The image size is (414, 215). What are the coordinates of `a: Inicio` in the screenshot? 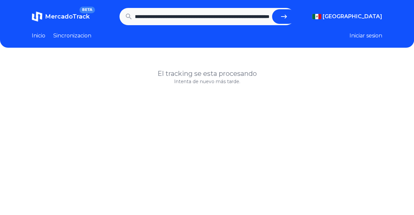 It's located at (38, 36).